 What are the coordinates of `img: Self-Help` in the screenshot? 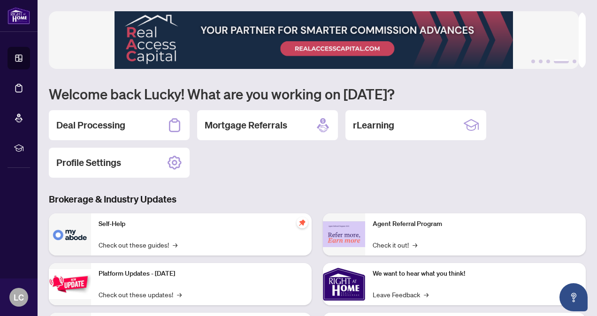 It's located at (70, 235).